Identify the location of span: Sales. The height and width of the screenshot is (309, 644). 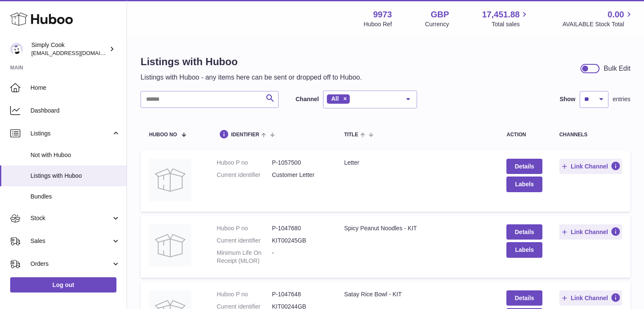
(71, 241).